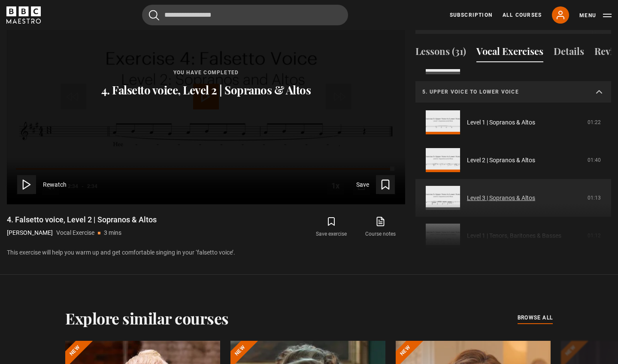 This screenshot has width=618, height=364. Describe the element at coordinates (501, 160) in the screenshot. I see `a: Level 2 | Sopranos & Altos` at that location.